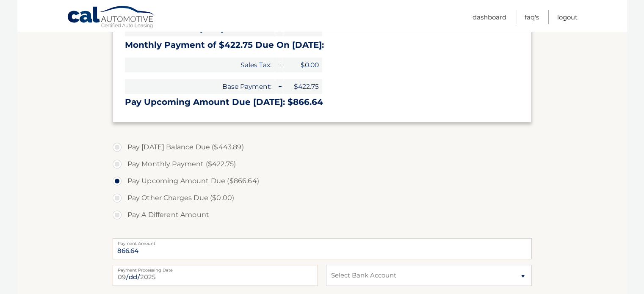 Image resolution: width=644 pixels, height=294 pixels. What do you see at coordinates (322, 181) in the screenshot?
I see `label: Pay Upcoming Amount Due ($866.64)` at bounding box center [322, 181].